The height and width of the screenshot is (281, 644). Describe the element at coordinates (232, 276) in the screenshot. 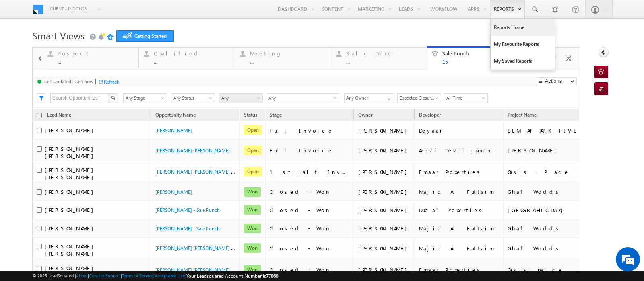

I see `span: Your Leadsquared Account Number is` at that location.